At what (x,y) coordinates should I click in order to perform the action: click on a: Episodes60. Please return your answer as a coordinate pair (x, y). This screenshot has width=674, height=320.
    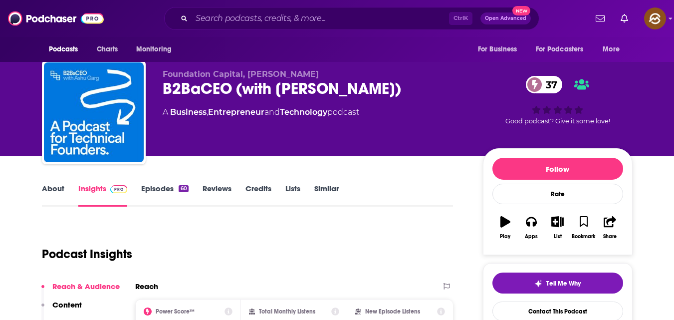
    Looking at the image, I should click on (165, 195).